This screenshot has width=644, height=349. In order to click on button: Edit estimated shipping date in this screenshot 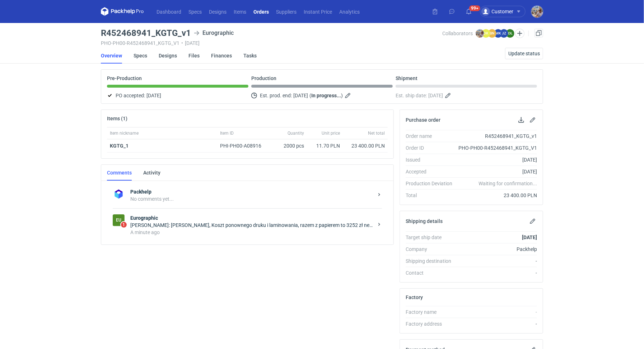, I will do `click(449, 96)`.